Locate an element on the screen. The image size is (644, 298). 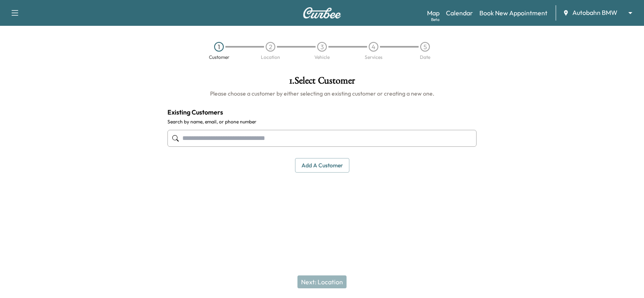
div: 2 is located at coordinates (271, 47).